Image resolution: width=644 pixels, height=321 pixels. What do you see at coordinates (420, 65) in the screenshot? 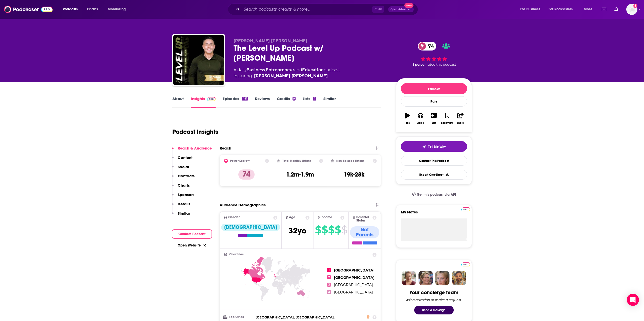
I see `span: 1 person` at bounding box center [420, 65].